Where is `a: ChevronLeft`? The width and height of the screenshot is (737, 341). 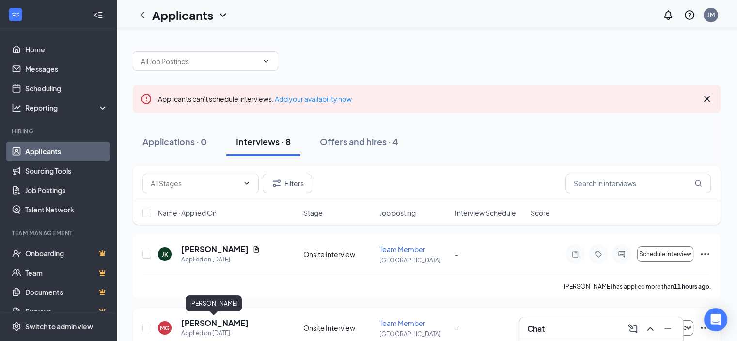 a: ChevronLeft is located at coordinates (143, 15).